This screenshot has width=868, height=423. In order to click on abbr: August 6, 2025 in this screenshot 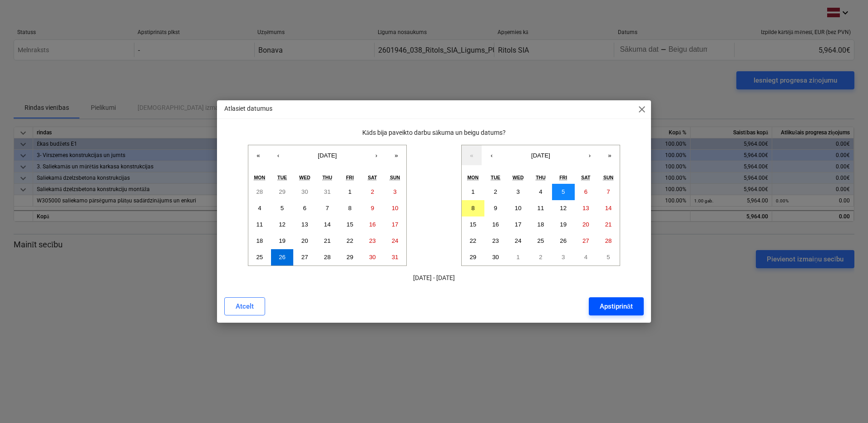, I will do `click(305, 207)`.